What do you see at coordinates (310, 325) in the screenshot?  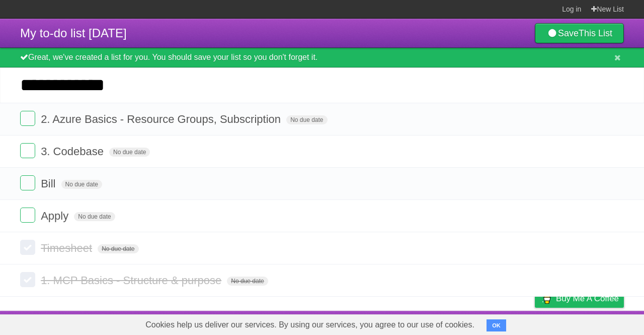 I see `span: Cookies help us deliver our services. By using our services, you agree to our use of cookies.` at bounding box center [310, 325].